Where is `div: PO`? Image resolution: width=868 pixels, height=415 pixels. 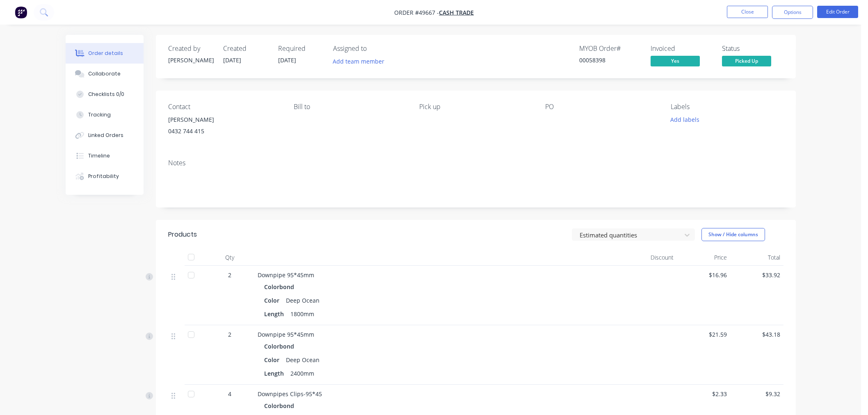 div: PO is located at coordinates (602, 107).